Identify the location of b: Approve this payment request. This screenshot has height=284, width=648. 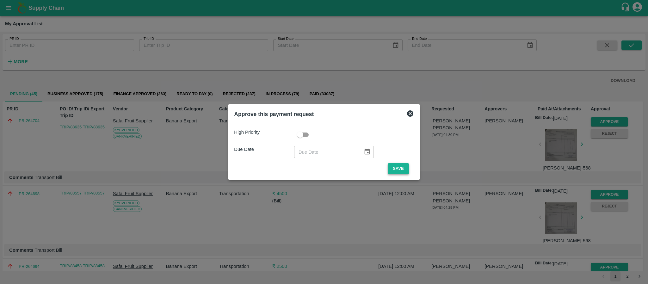
(274, 114).